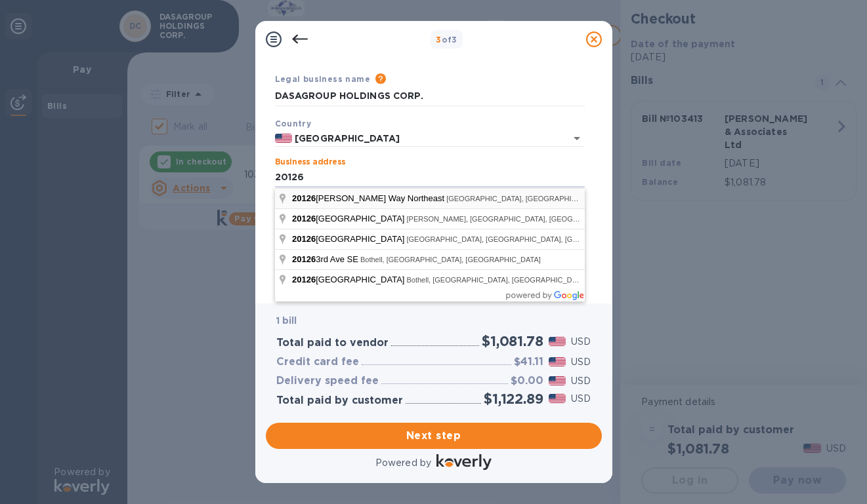 The height and width of the screenshot is (504, 867). Describe the element at coordinates (294, 123) in the screenshot. I see `b: Country` at that location.